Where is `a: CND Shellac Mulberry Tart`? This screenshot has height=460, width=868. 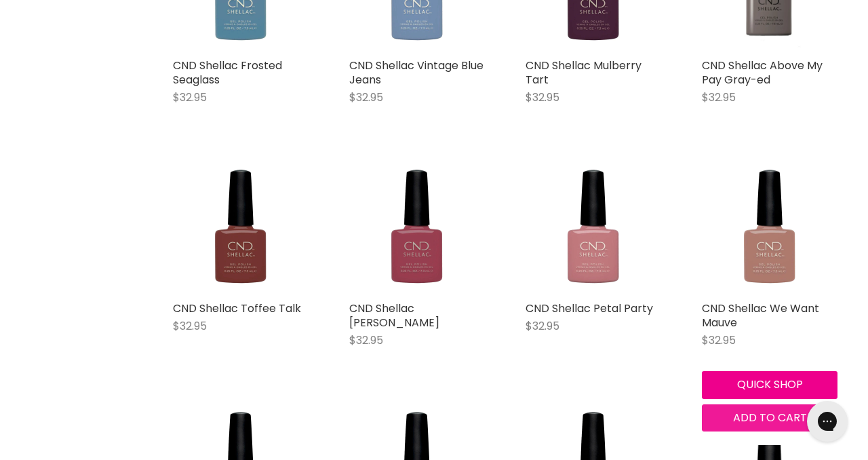
a: CND Shellac Mulberry Tart is located at coordinates (583, 72).